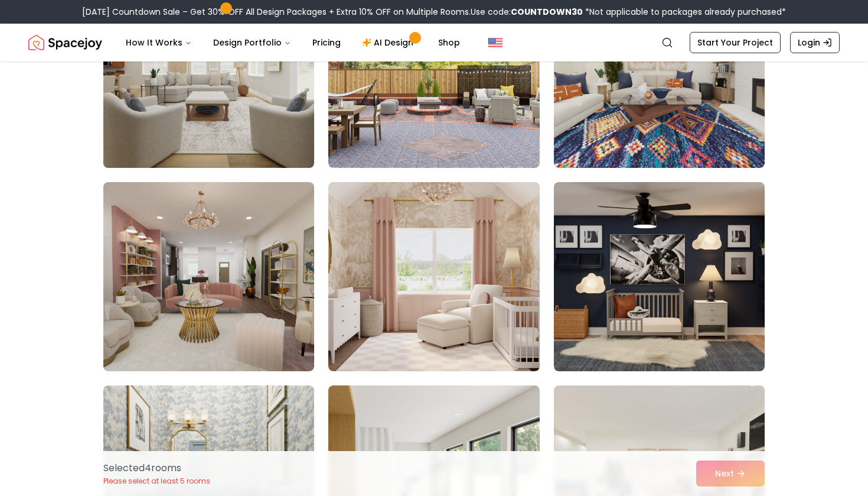 Image resolution: width=868 pixels, height=496 pixels. I want to click on a: Start Your Project, so click(735, 43).